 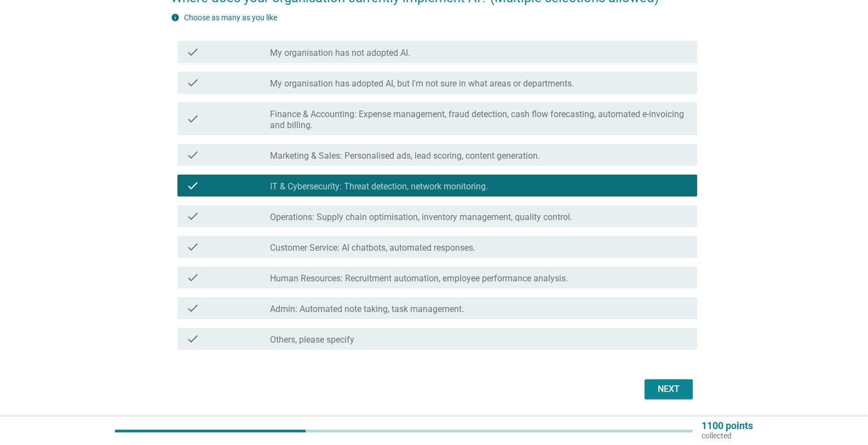 What do you see at coordinates (367, 309) in the screenshot?
I see `label: Admin: Automated note taking, task management.` at bounding box center [367, 309].